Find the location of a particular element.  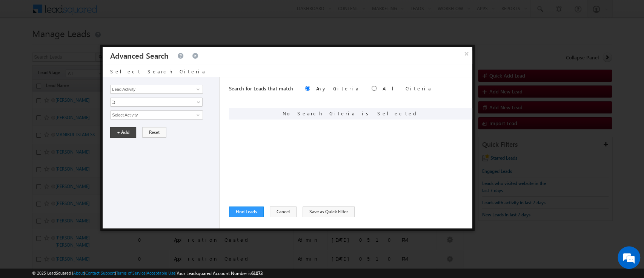

a: Is is located at coordinates (156, 102).